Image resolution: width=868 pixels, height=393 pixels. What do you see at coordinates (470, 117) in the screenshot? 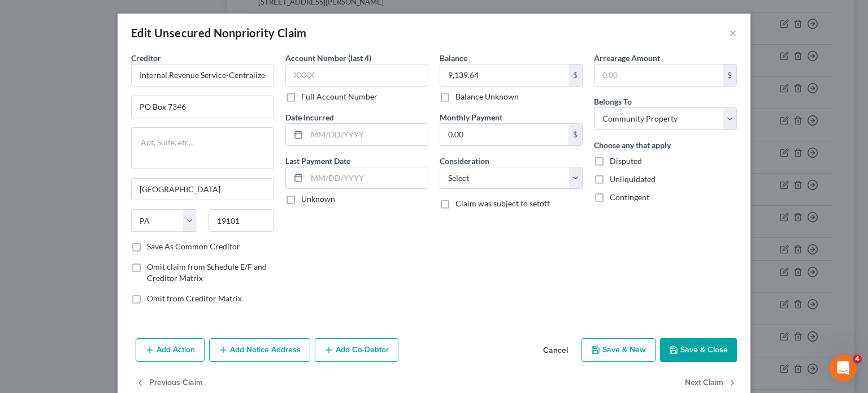
I see `label: Monthly Payment` at bounding box center [470, 117].